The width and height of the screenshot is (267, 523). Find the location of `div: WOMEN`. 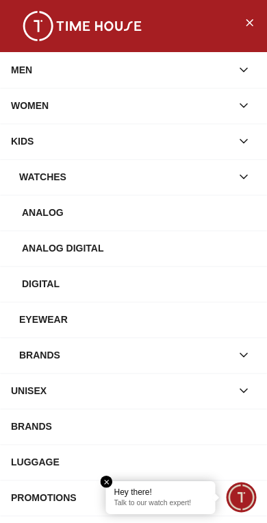

div: WOMEN is located at coordinates (121, 105).